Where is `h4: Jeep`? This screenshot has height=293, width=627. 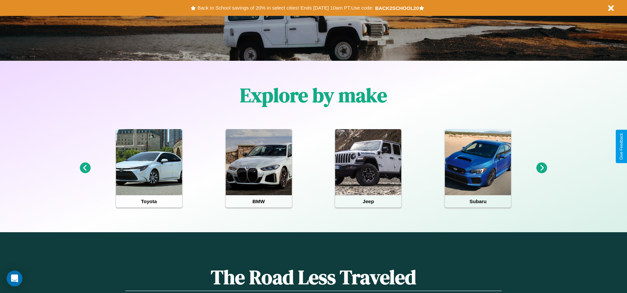 h4: Jeep is located at coordinates (368, 201).